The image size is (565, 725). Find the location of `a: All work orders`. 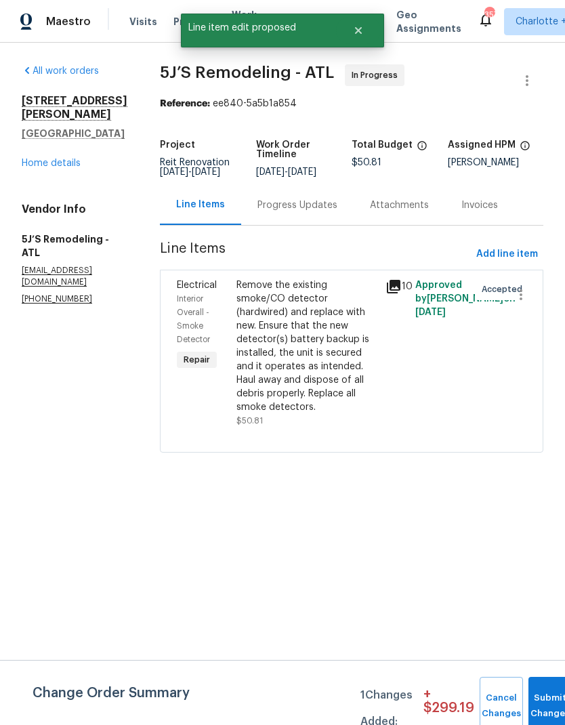

a: All work orders is located at coordinates (60, 71).